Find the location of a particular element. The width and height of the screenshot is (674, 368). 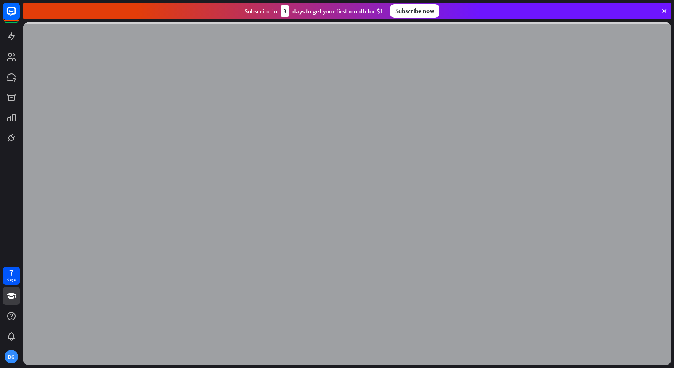

div: days is located at coordinates (11, 279).